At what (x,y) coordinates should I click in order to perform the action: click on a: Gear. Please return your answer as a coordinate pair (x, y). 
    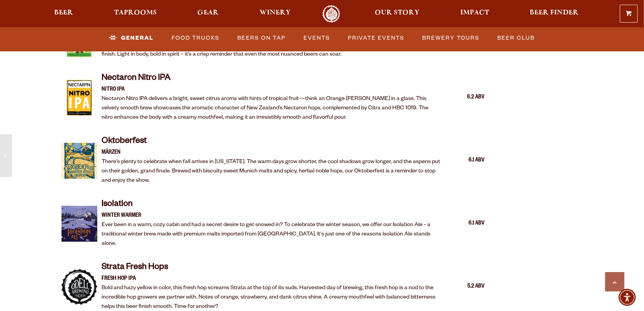
    Looking at the image, I should click on (208, 13).